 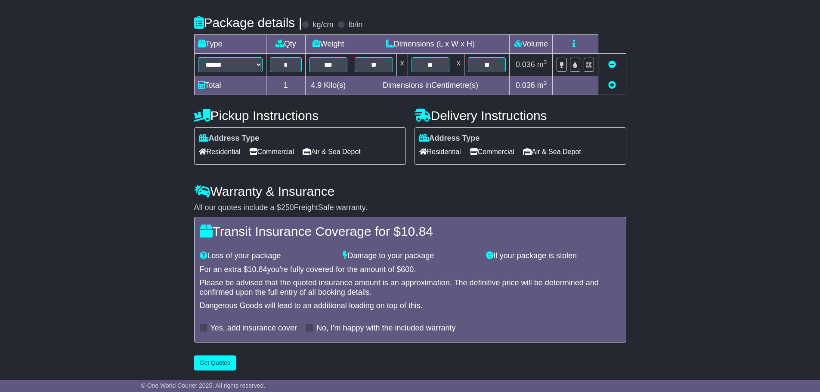 What do you see at coordinates (531, 44) in the screenshot?
I see `td: Volume` at bounding box center [531, 44].